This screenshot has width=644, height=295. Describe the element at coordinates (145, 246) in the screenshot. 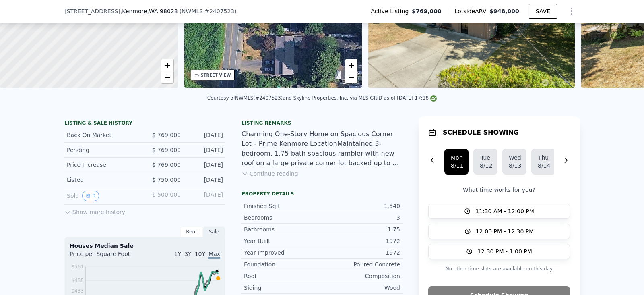

I see `div: Houses Median Sale` at that location.